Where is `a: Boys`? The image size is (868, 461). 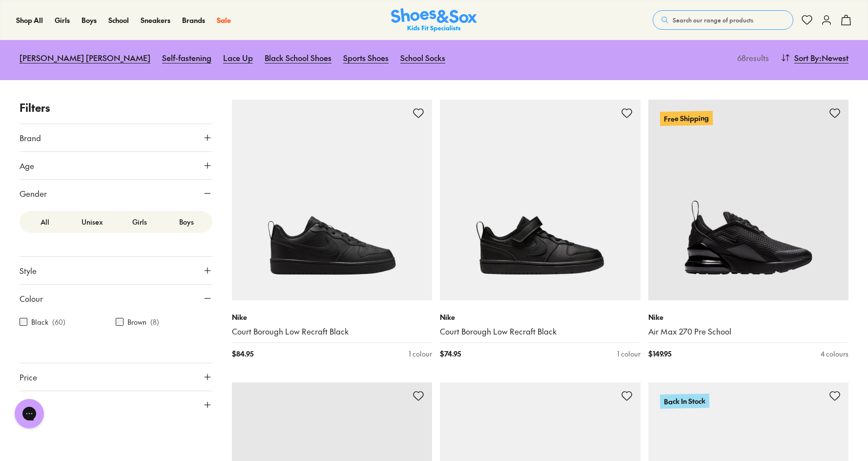
a: Boys is located at coordinates (89, 20).